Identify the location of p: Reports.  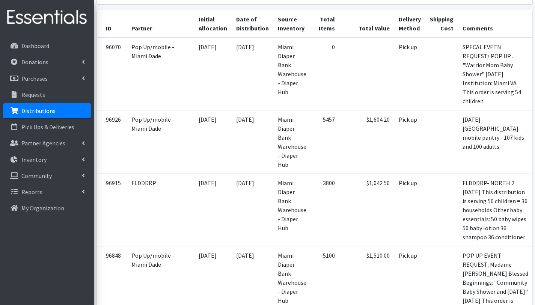
(32, 192).